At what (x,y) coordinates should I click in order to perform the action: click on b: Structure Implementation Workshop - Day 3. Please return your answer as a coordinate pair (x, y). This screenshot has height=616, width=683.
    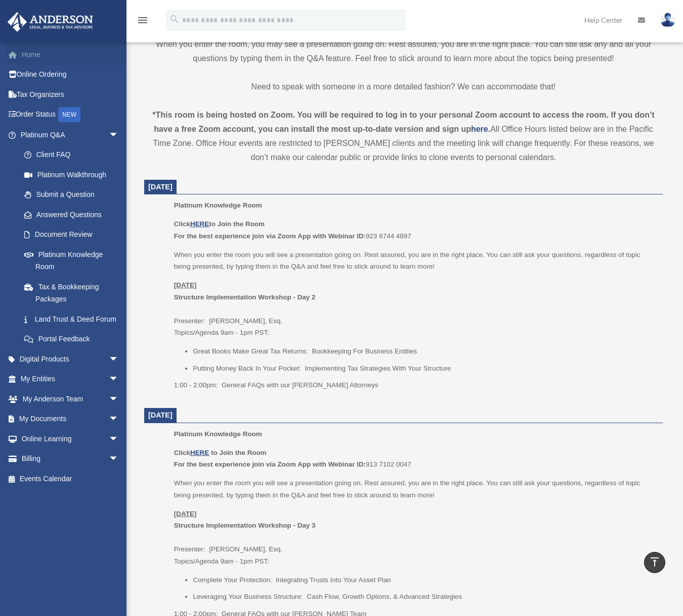
    Looking at the image, I should click on (245, 526).